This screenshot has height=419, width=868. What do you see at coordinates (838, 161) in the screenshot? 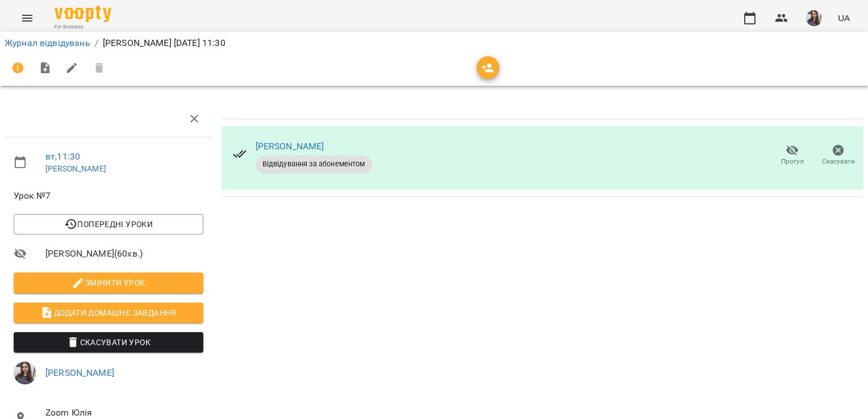
I see `span: Скасувати` at bounding box center [838, 161].